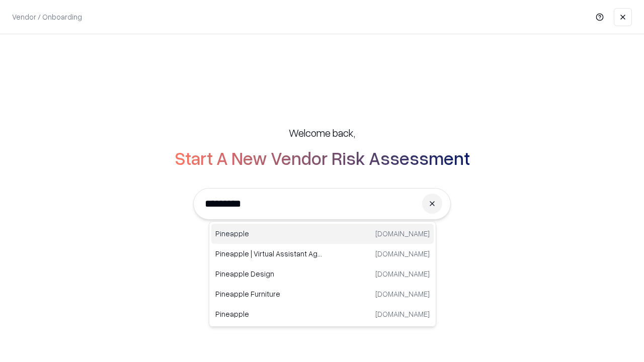  What do you see at coordinates (322, 158) in the screenshot?
I see `h2: Start A New Vendor Risk Assessment` at bounding box center [322, 158].